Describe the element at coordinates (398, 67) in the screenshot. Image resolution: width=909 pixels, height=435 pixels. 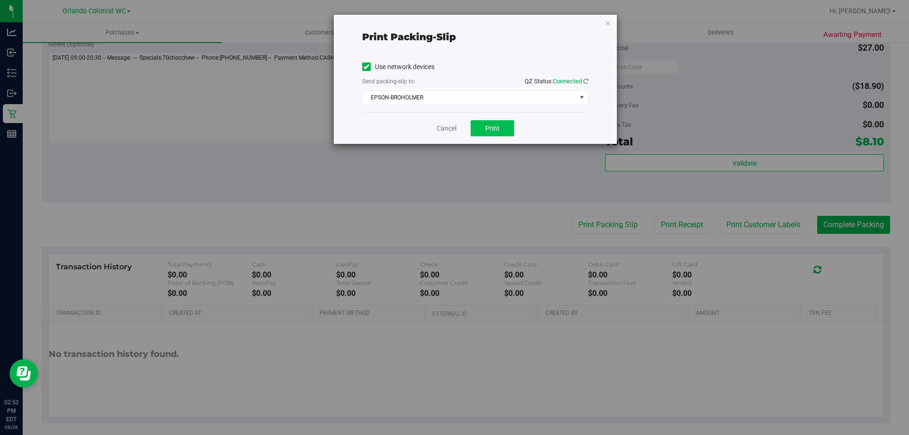
I see `label: Use network devices` at that location.